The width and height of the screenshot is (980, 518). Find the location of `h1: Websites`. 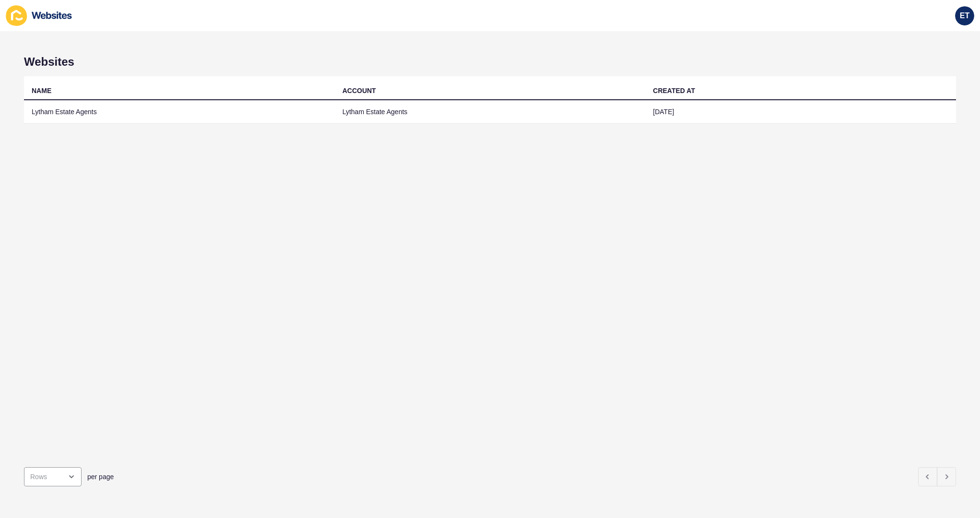

h1: Websites is located at coordinates (490, 62).